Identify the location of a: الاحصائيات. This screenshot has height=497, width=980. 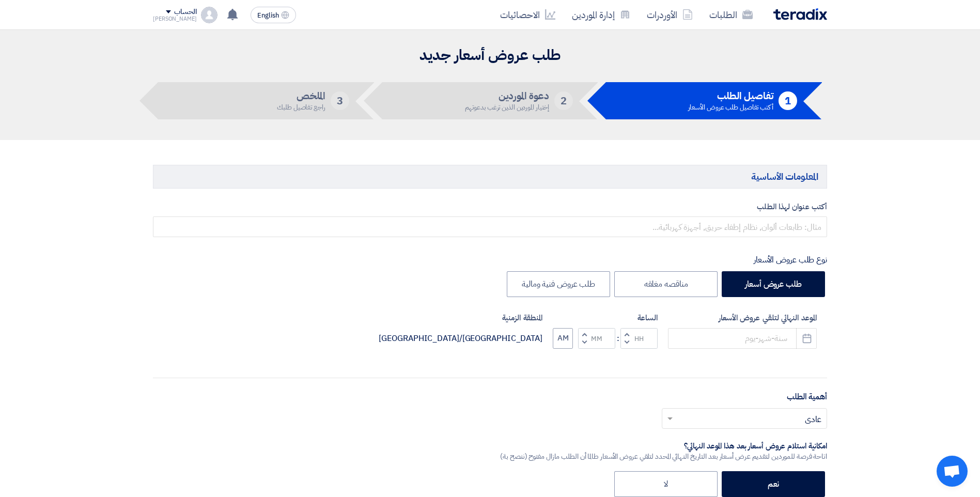
(528, 15).